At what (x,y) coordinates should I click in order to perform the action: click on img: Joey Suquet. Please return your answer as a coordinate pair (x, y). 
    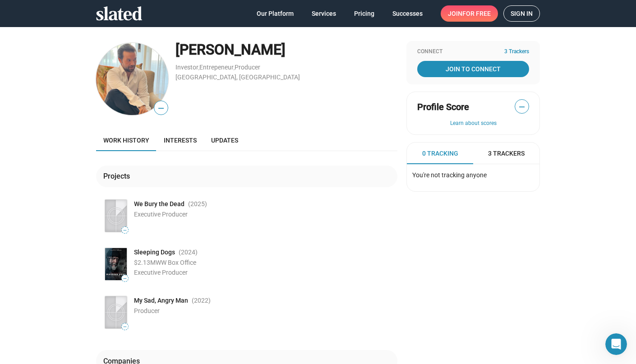
    Looking at the image, I should click on (132, 79).